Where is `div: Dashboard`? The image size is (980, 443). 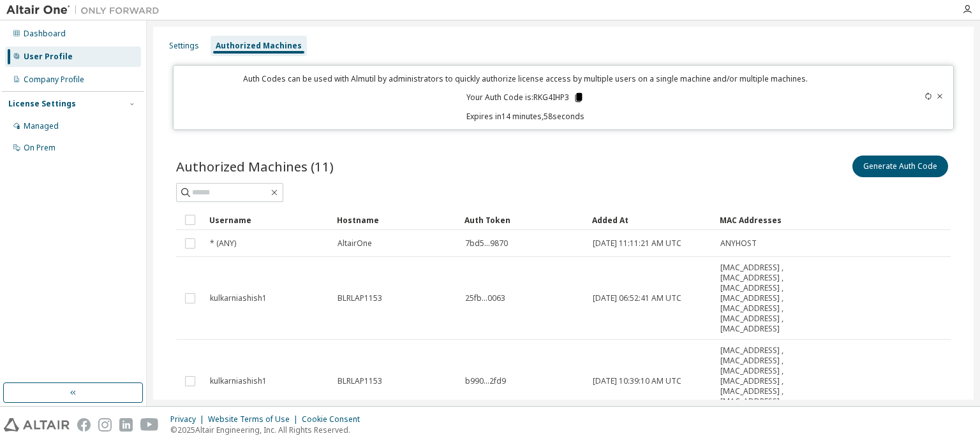
div: Dashboard is located at coordinates (45, 34).